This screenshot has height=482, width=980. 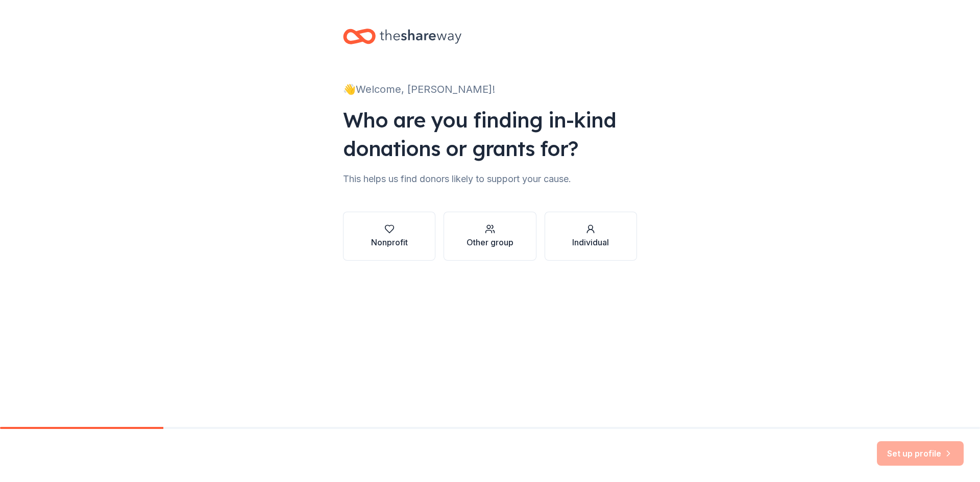 I want to click on div: Other group, so click(x=490, y=242).